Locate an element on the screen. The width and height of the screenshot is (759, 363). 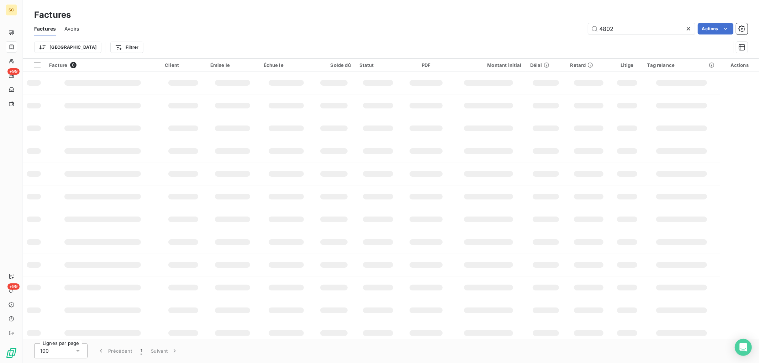
button: Filtrer is located at coordinates (127, 47).